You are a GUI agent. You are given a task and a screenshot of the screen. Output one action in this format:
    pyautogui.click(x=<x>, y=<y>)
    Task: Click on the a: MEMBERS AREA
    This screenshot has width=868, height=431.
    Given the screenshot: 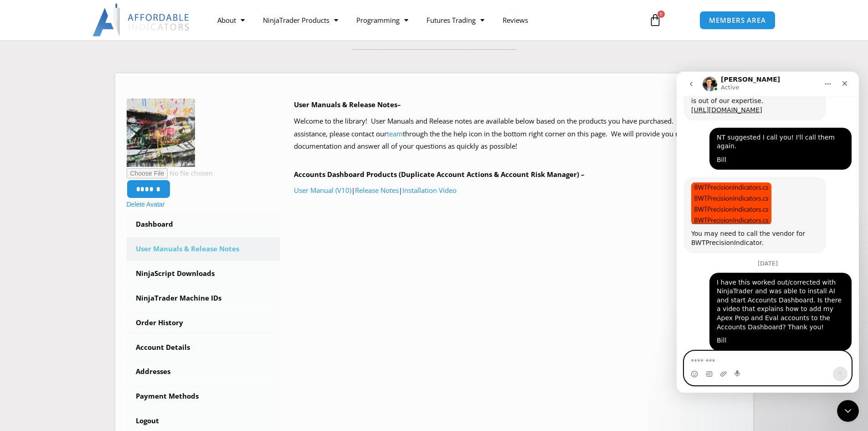 What is the action you would take?
    pyautogui.click(x=737, y=20)
    